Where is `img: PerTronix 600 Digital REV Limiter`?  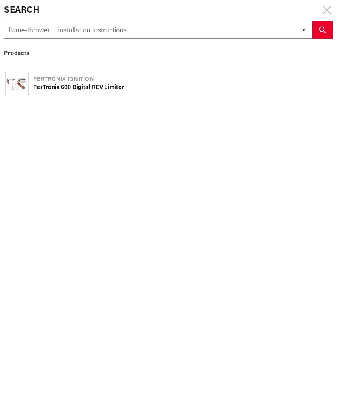 img: PerTronix 600 Digital REV Limiter is located at coordinates (17, 84).